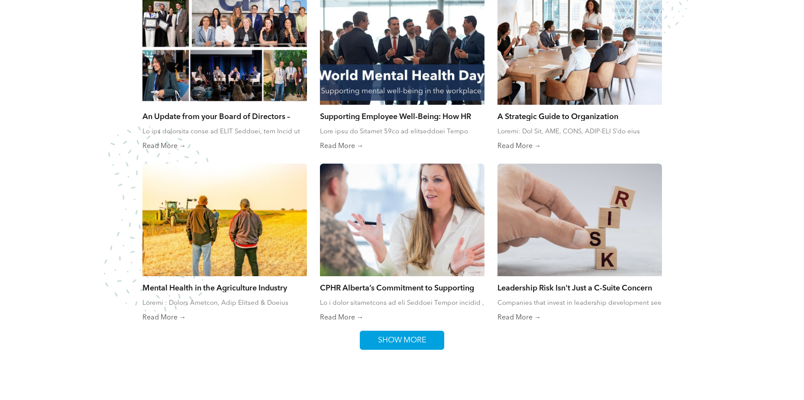  Describe the element at coordinates (225, 287) in the screenshot. I see `a: Mental Health in the Agriculture Industry` at that location.